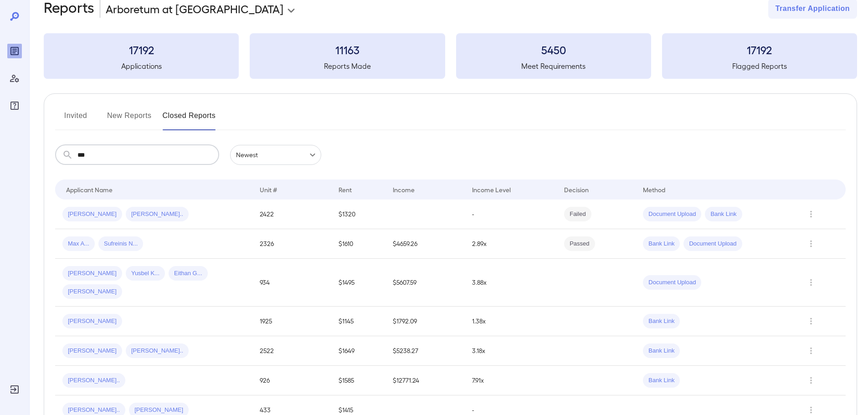 The height and width of the screenshot is (415, 868). Describe the element at coordinates (450, 56) in the screenshot. I see `summary: 17192Applications11163Reports Made5450Meet Requirements17192Flagged Reports` at that location.